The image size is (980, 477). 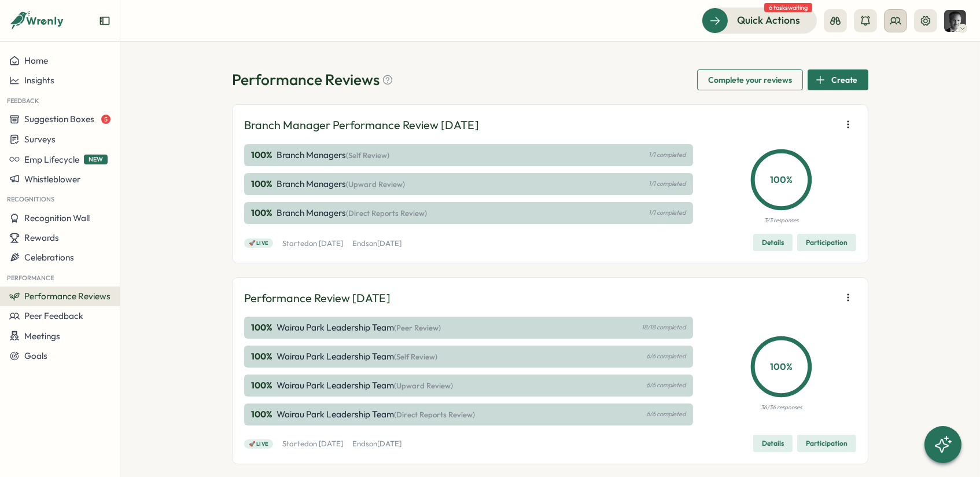 What do you see at coordinates (52, 179) in the screenshot?
I see `span: Whistleblower` at bounding box center [52, 179].